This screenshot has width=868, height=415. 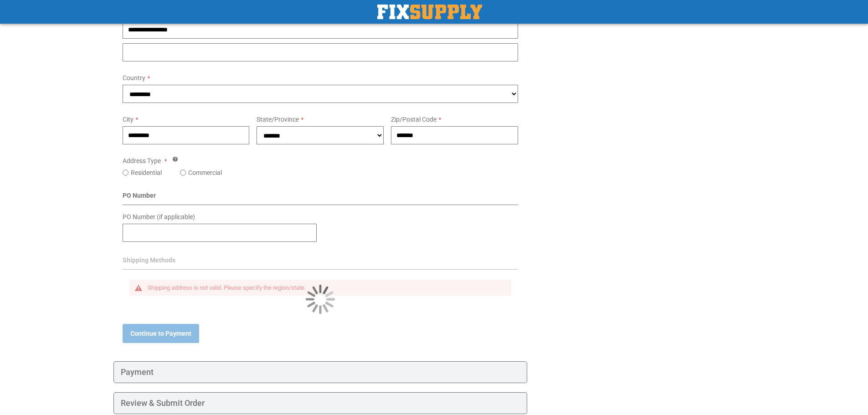 I want to click on img: Loading..., so click(x=320, y=300).